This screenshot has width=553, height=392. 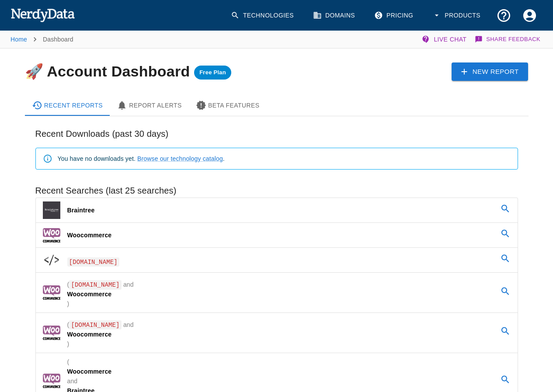 What do you see at coordinates (42, 39) in the screenshot?
I see `nav: breadcrumb` at bounding box center [42, 39].